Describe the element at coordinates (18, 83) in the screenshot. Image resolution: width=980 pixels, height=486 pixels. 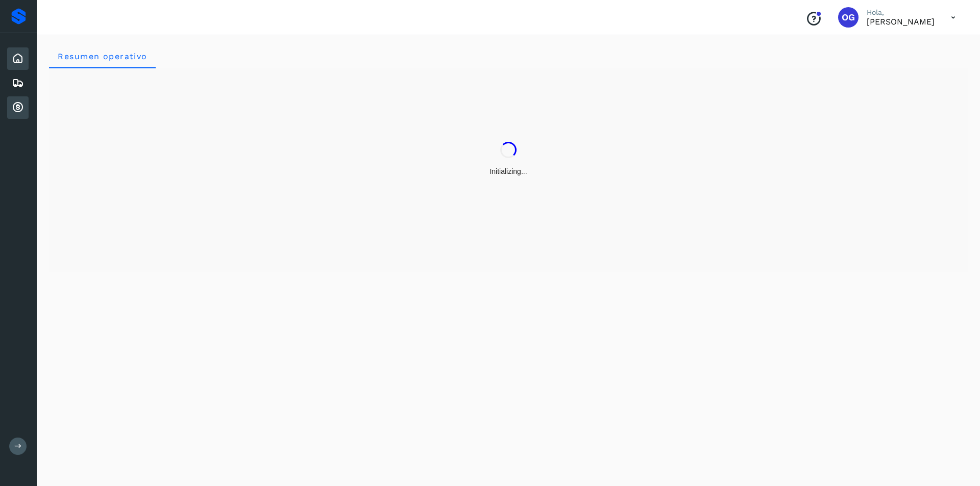
I see `div: Embarques` at that location.